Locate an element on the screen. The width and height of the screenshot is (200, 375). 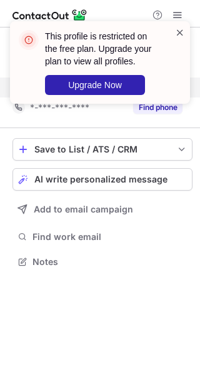
img: error is located at coordinates (29, 40).